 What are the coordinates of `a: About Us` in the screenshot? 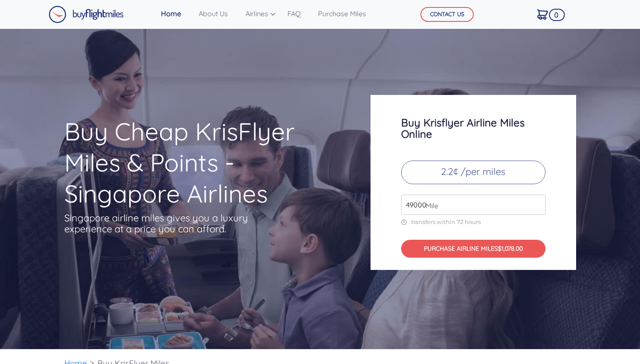 It's located at (213, 14).